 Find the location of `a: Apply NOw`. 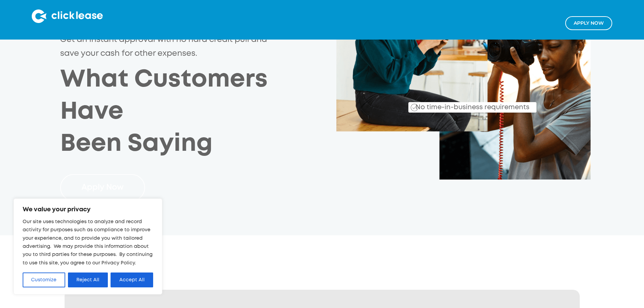

a: Apply NOw is located at coordinates (589, 23).